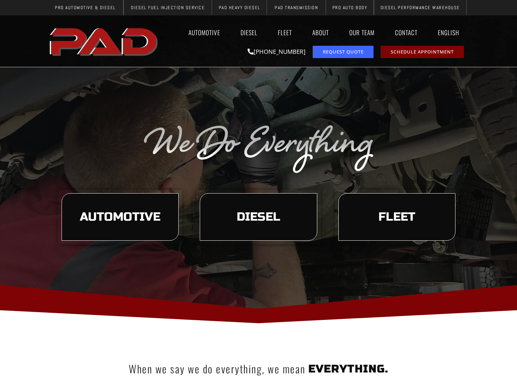 Image resolution: width=517 pixels, height=379 pixels. I want to click on a: pro automotive and diesel home page, so click(104, 41).